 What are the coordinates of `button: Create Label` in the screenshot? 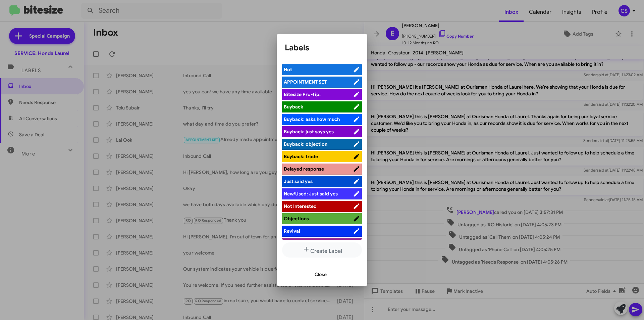 It's located at (322, 250).